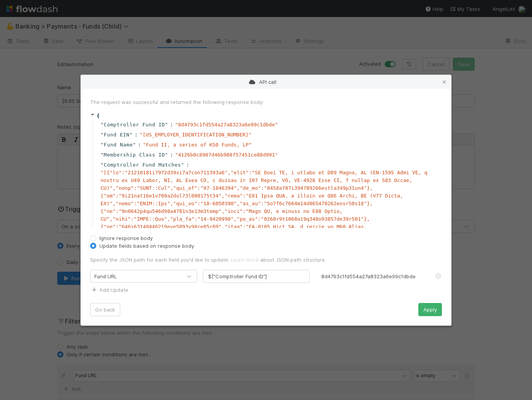  I want to click on p: Specify the JSON path for each field you'd like to update. about JSON path structure., so click(266, 260).